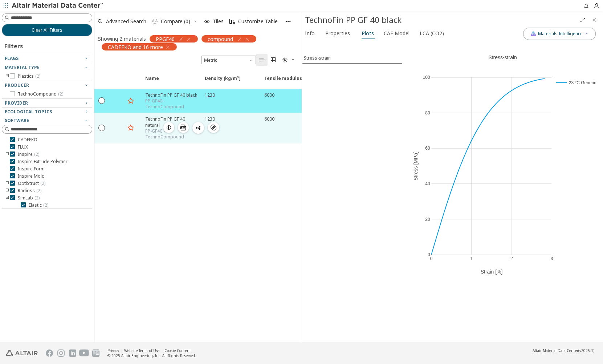  I want to click on a: Privacy, so click(113, 351).